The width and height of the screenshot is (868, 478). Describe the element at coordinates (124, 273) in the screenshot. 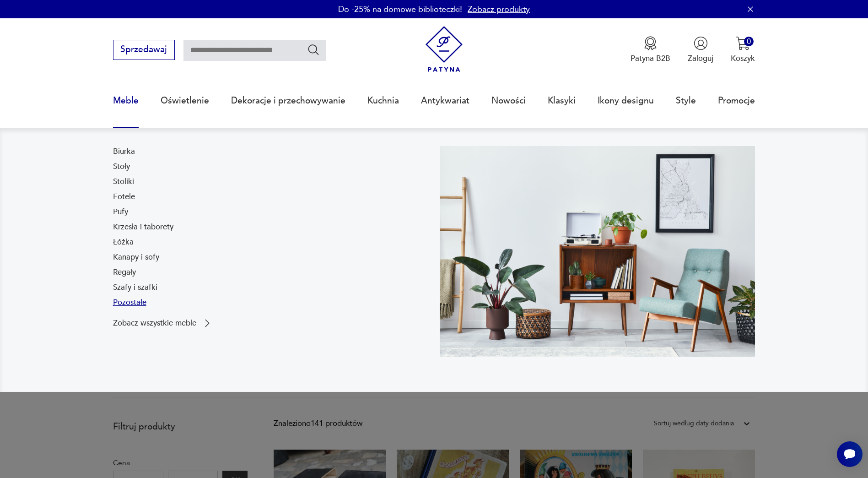

I see `a: Regały` at that location.